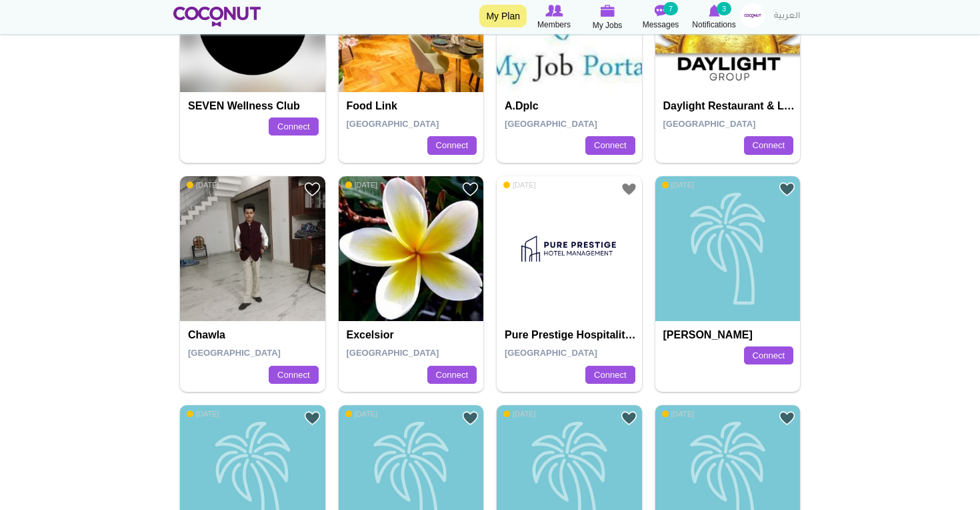 This screenshot has width=980, height=510. Describe the element at coordinates (254, 106) in the screenshot. I see `h4: SEVEN Wellness Club` at that location.